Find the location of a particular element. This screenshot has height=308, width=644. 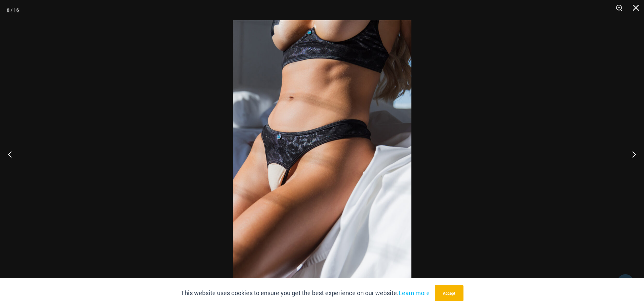

div: 8 / 16 is located at coordinates (13, 10).